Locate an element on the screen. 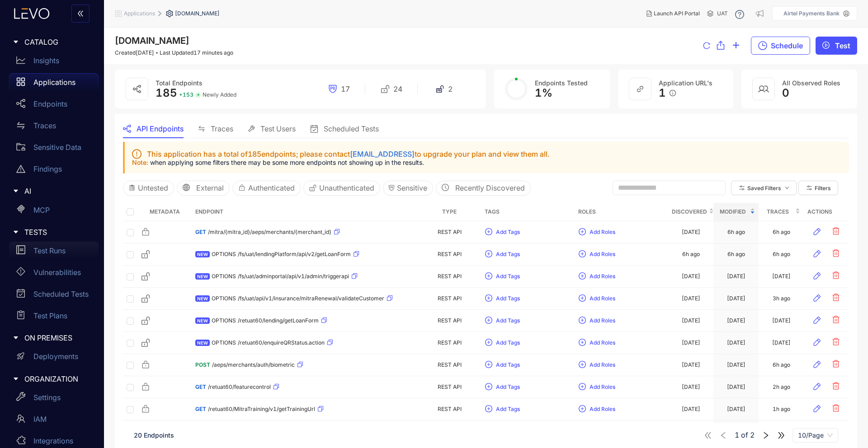 The width and height of the screenshot is (868, 448). th: Traces is located at coordinates (781, 212).